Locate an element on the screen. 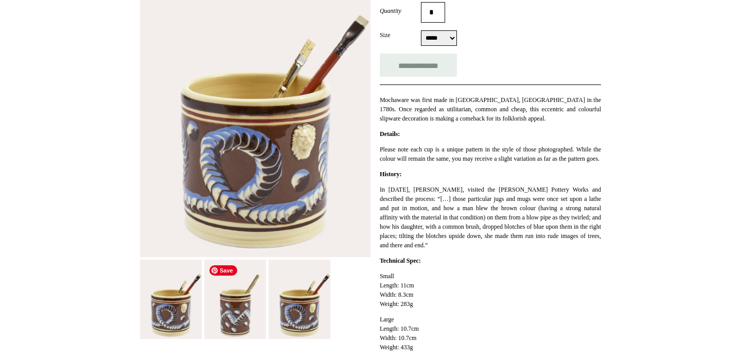 Image resolution: width=741 pixels, height=357 pixels. strong: Technical Spec: is located at coordinates (400, 260).